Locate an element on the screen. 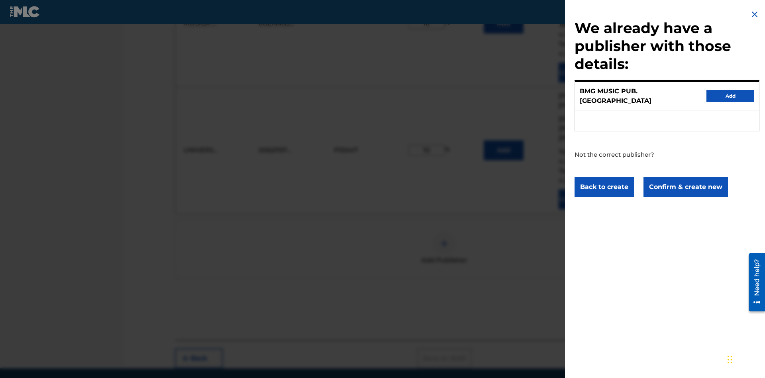 This screenshot has height=378, width=765. div: Open Resource Center is located at coordinates (14, 33).